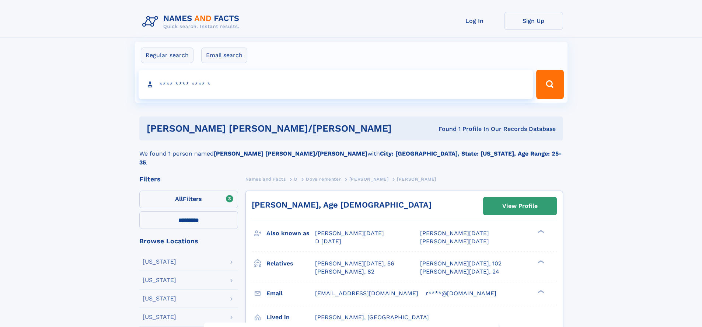 This screenshot has height=327, width=702. I want to click on h3: Email, so click(291, 293).